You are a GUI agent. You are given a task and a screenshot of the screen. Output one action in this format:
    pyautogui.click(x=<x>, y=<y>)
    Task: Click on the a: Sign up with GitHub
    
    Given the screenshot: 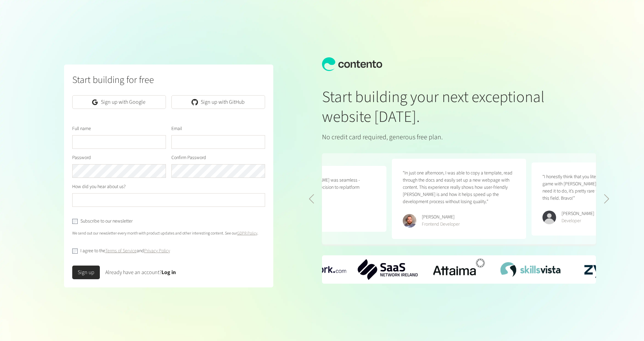 What is the action you would take?
    pyautogui.click(x=218, y=102)
    